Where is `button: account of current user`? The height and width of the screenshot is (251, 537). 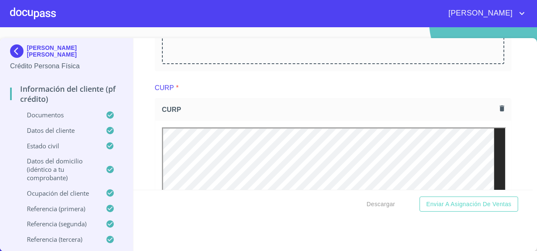 button: account of current user is located at coordinates (484, 13).